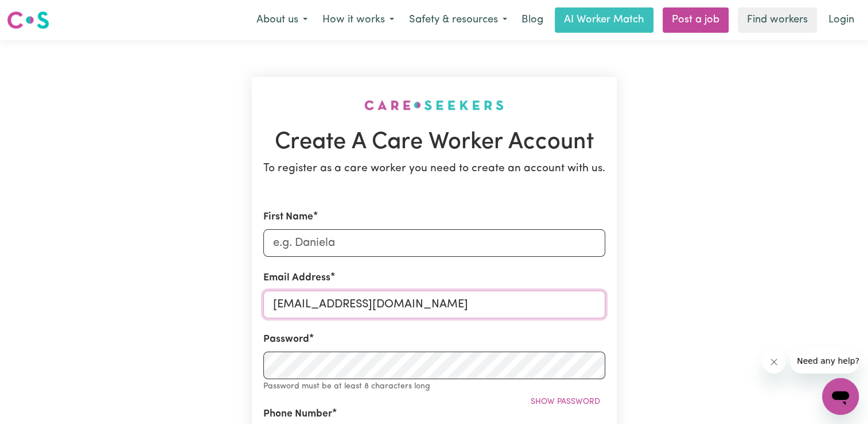  I want to click on a: Find workers, so click(777, 20).